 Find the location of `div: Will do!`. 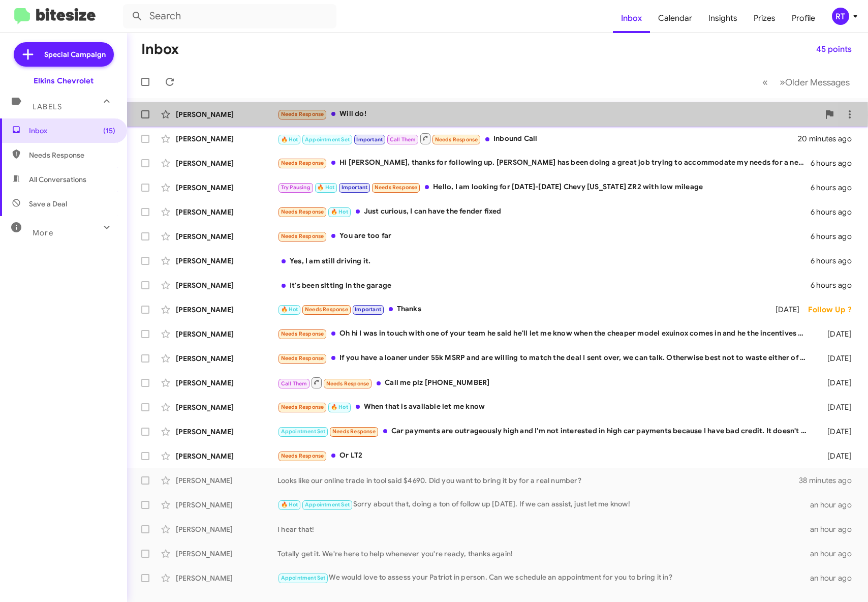

div: Will do! is located at coordinates (548, 114).